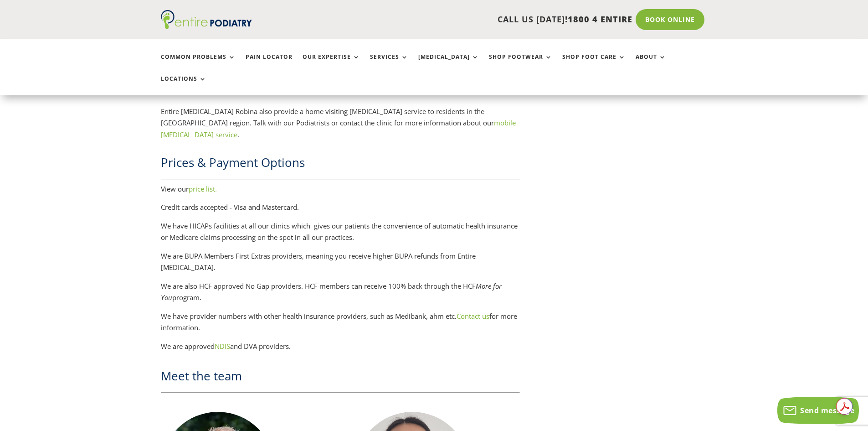 The width and height of the screenshot is (868, 431). I want to click on p: View our, so click(340, 192).